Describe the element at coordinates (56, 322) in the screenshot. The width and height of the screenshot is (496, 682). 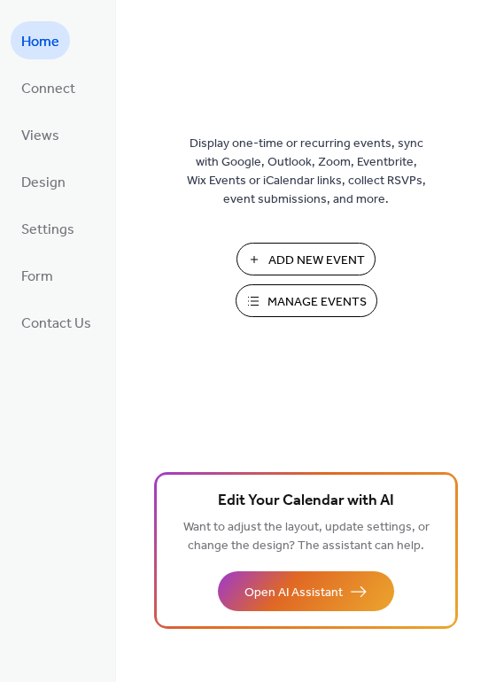
I see `a: Contact Us` at that location.